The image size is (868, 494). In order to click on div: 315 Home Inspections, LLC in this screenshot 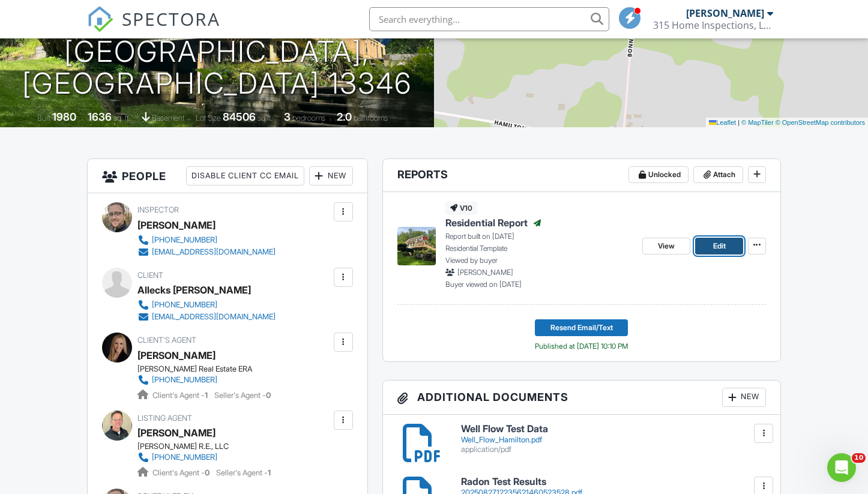, I will do `click(713, 25)`.